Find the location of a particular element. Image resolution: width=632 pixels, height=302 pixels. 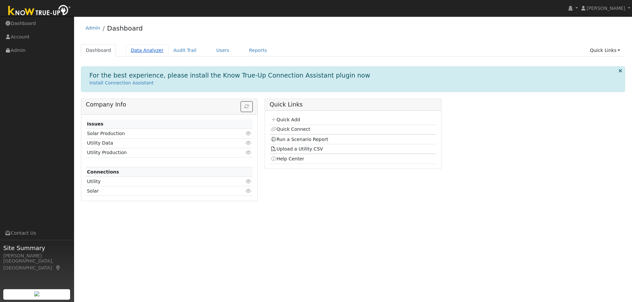

a: Reports is located at coordinates (258, 50).